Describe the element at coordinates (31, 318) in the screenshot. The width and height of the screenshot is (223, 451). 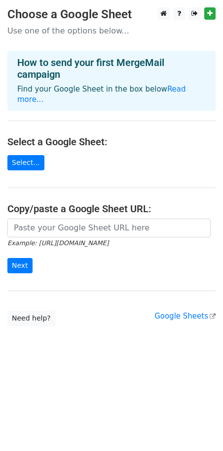
I see `a: Need help?` at that location.